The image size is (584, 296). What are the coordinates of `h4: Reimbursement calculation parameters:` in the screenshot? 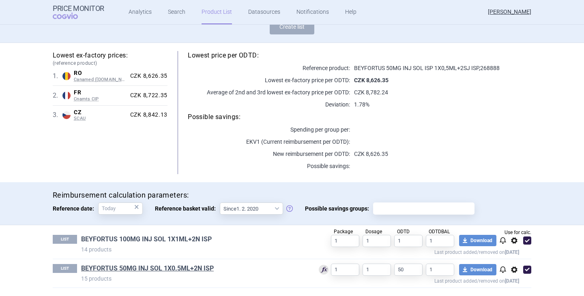 It's located at (292, 195).